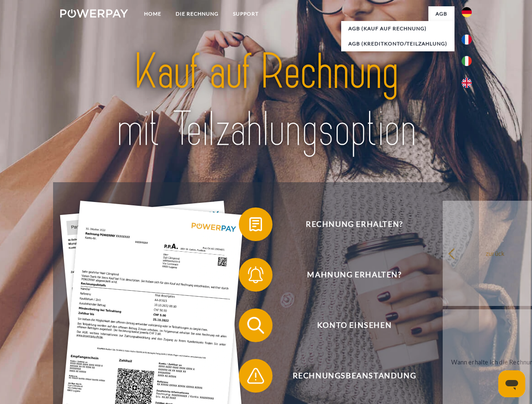 The image size is (532, 404). I want to click on button: Konto einsehen, so click(349, 326).